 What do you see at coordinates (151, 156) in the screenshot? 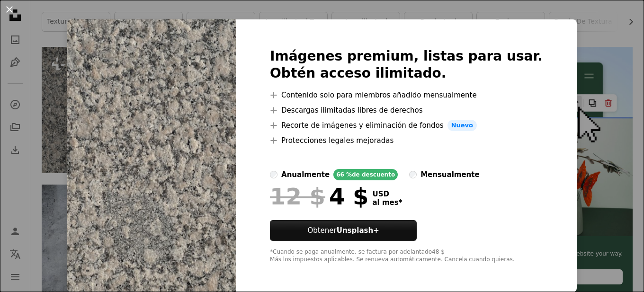
I see `img: premium_photo-1673766648341-a8a622258663` at bounding box center [151, 156].